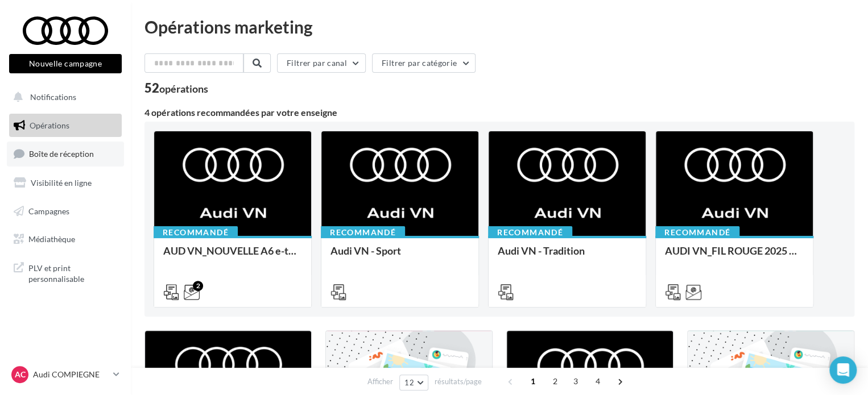 Image resolution: width=868 pixels, height=395 pixels. I want to click on div: Open Intercom Messenger, so click(842, 370).